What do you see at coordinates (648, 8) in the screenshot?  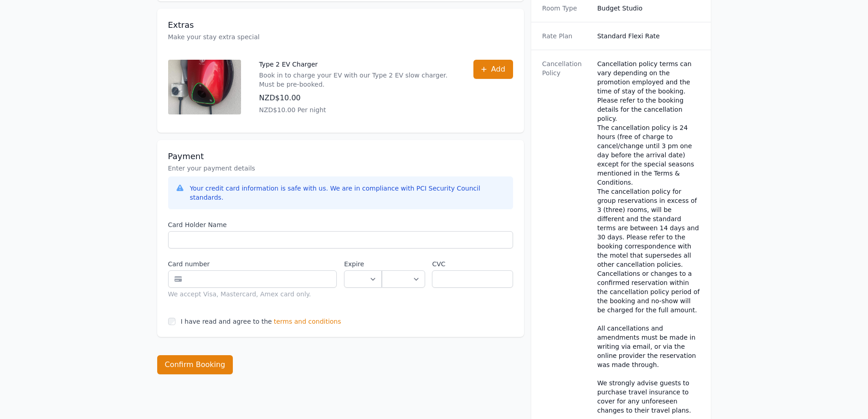 I see `dd: Budget Studio` at bounding box center [648, 8].